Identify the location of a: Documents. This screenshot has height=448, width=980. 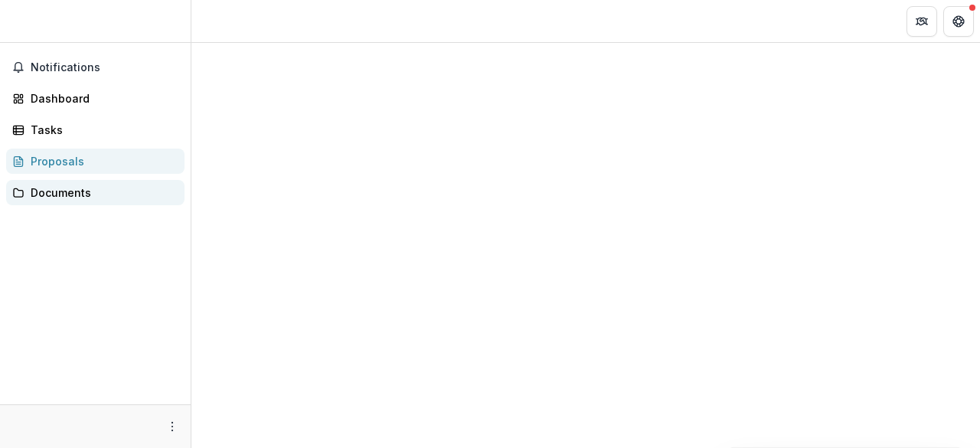
(95, 193).